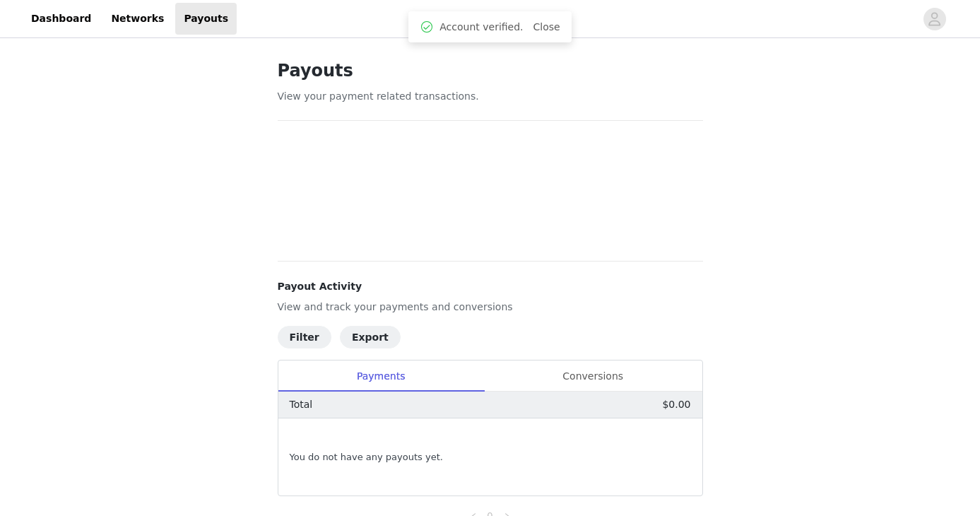 The image size is (980, 516). Describe the element at coordinates (481, 27) in the screenshot. I see `span: Account verified.` at that location.